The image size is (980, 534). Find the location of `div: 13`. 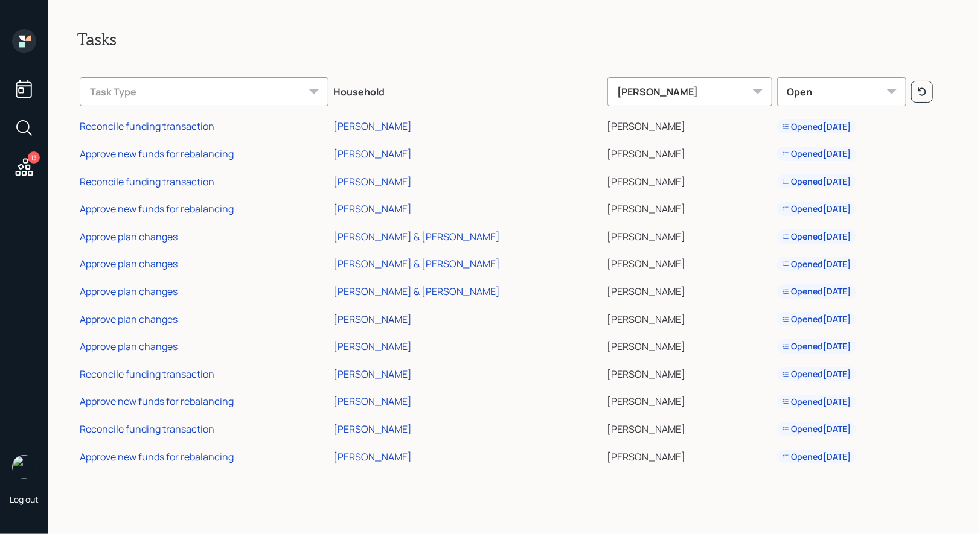

div: 13 is located at coordinates (34, 157).